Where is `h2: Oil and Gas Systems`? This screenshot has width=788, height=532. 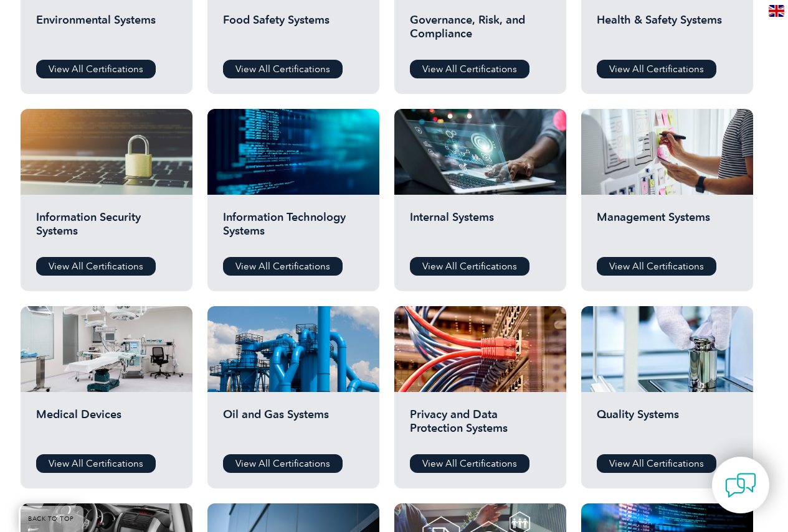
h2: Oil and Gas Systems is located at coordinates (294, 426).